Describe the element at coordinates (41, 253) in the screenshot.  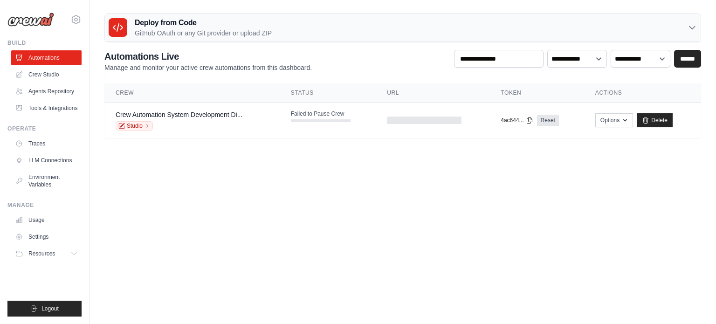
I see `span: Resources` at that location.